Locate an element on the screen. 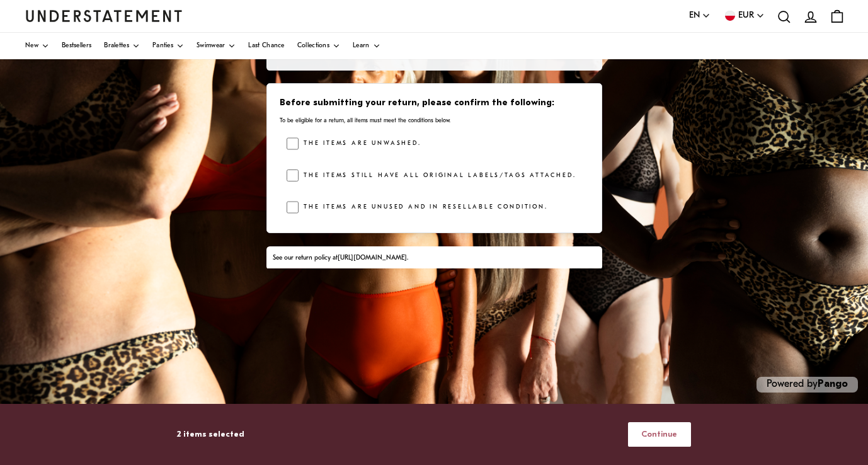 The image size is (868, 465). a: Bralettes is located at coordinates (122, 46).